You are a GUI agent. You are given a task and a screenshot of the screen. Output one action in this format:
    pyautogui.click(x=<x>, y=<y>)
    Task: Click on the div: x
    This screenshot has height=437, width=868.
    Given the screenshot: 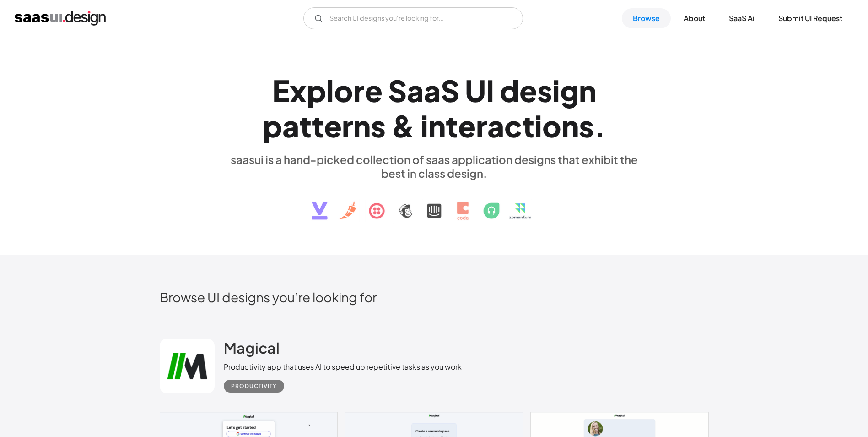 What is the action you would take?
    pyautogui.click(x=298, y=90)
    